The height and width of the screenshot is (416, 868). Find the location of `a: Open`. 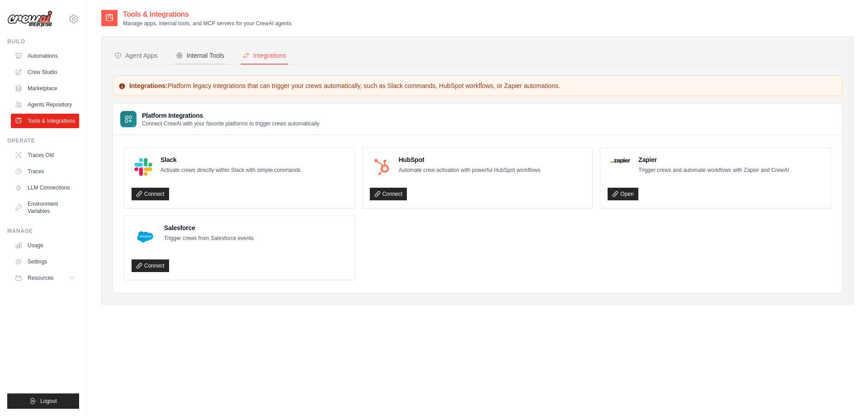

a: Open is located at coordinates (622, 194).